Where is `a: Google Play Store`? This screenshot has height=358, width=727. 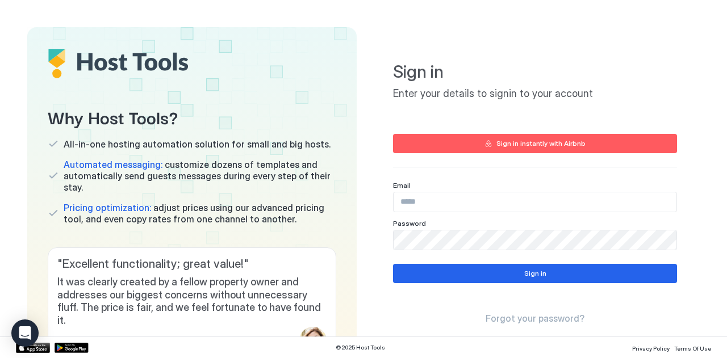 a: Google Play Store is located at coordinates (72, 348).